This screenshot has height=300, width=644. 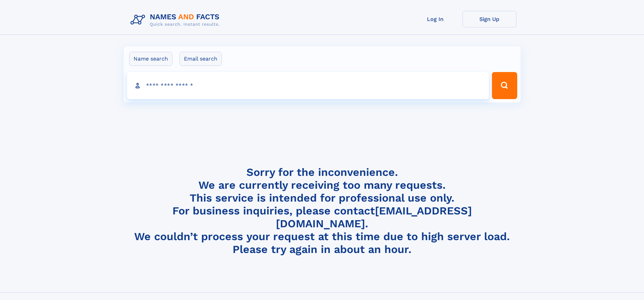 I want to click on img: Logo Names and Facts, so click(x=176, y=20).